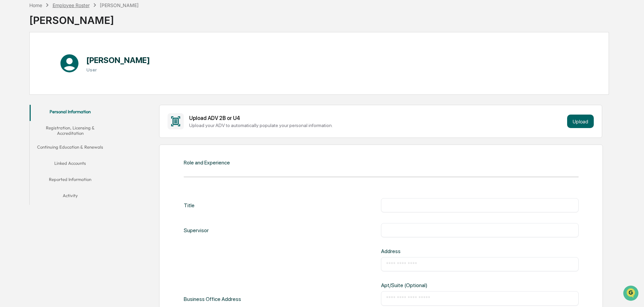 The height and width of the screenshot is (307, 644). What do you see at coordinates (207, 162) in the screenshot?
I see `div: Role and Experience` at bounding box center [207, 162].